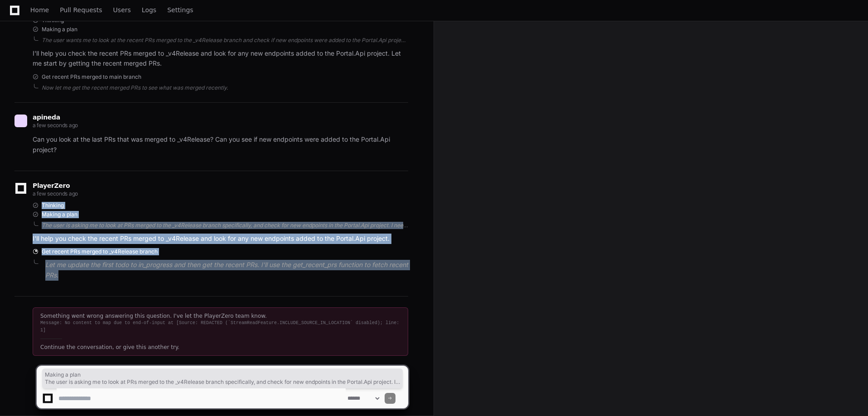 The height and width of the screenshot is (416, 868). Describe the element at coordinates (225, 226) in the screenshot. I see `div: The user is asking me to look at PRs merged to the _v4Release branch specifically, and check for ...` at that location.